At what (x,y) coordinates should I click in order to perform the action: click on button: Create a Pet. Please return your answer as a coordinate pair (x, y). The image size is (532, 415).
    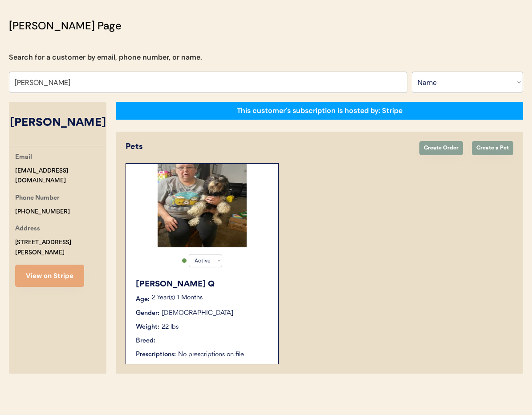
    Looking at the image, I should click on (492, 148).